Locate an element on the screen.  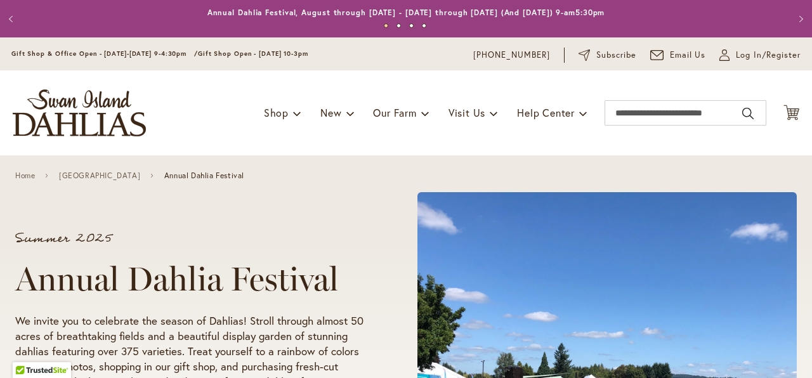
a: Subscribe is located at coordinates (607, 55).